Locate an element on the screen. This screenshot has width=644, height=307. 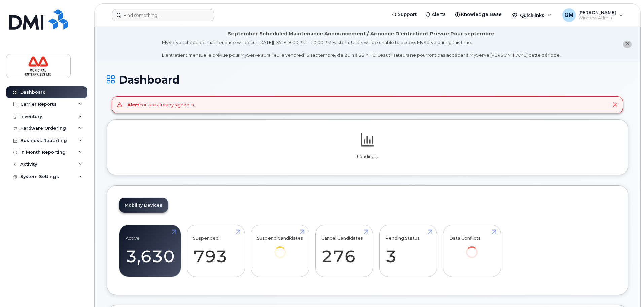
strong: Alert is located at coordinates (133, 105).